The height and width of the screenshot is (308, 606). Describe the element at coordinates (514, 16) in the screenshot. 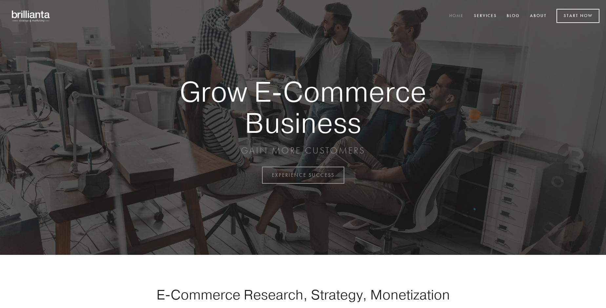

I see `a: Blog` at that location.